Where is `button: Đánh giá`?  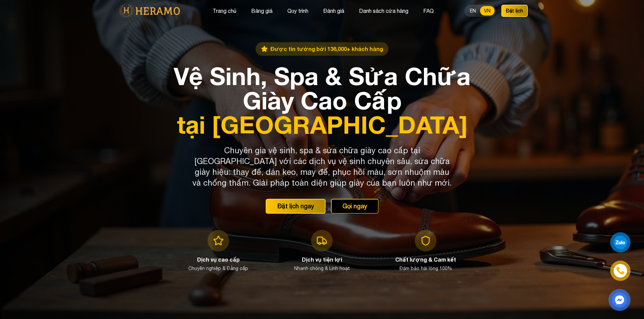
button: Đánh giá is located at coordinates (333, 11).